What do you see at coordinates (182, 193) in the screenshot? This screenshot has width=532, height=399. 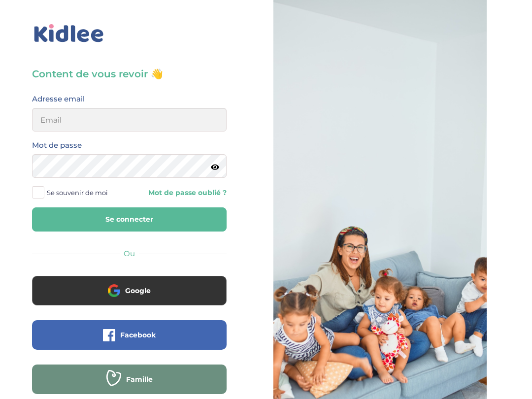 I see `a: Mot de passe oublié ?` at bounding box center [182, 193].